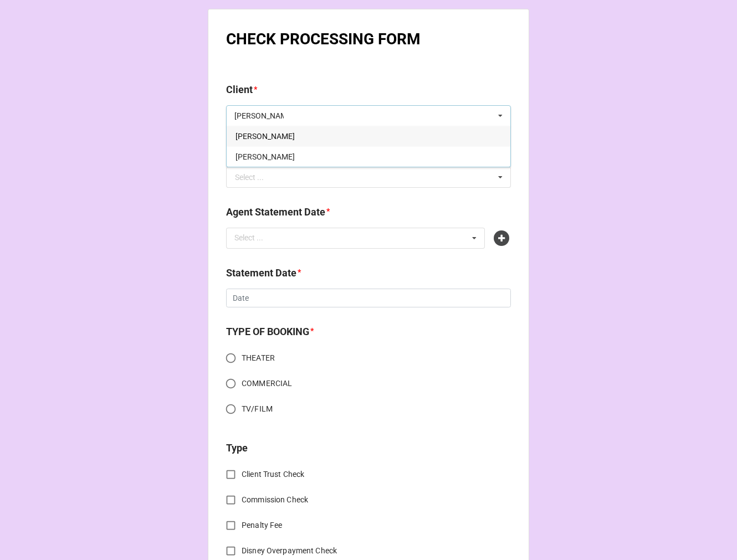 The height and width of the screenshot is (560, 737). What do you see at coordinates (267, 383) in the screenshot?
I see `span: COMMERCIAL` at bounding box center [267, 383].